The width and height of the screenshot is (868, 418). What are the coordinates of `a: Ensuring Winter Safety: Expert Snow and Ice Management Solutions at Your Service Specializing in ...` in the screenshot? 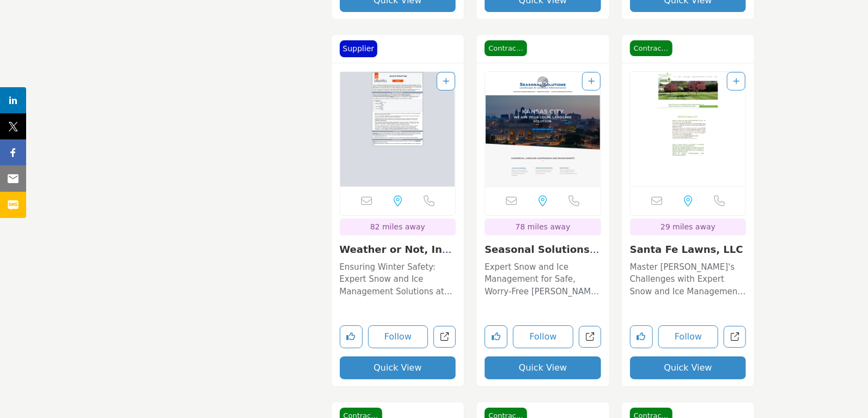 It's located at (398, 278).